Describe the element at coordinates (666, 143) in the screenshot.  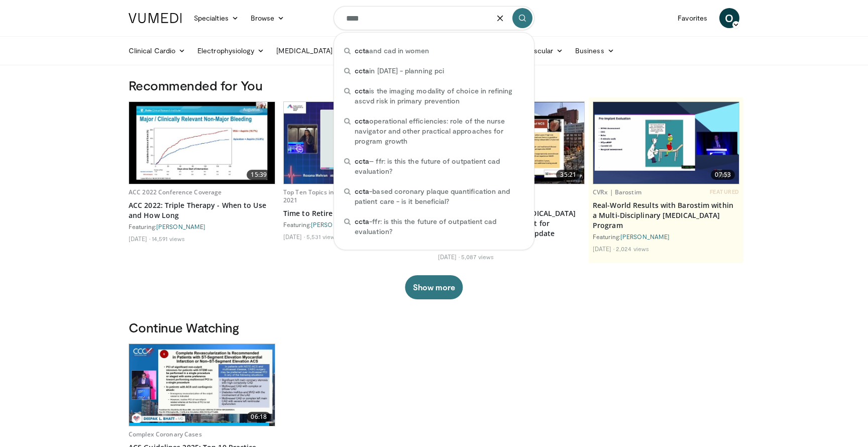
I see `img: d6bcd5d9-0712-4576-a4e4-b34173a4dc7b.620x360_q85_upscale.jpg` at that location.